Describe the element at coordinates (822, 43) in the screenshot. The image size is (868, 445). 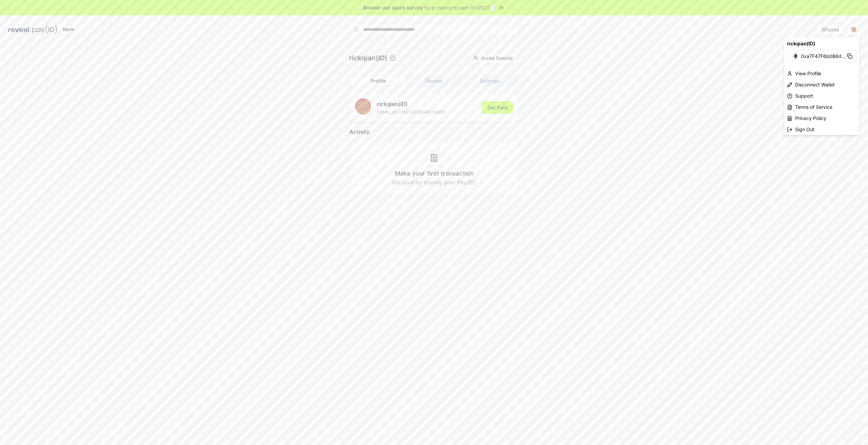
I see `div: rickqian(ID)` at that location.